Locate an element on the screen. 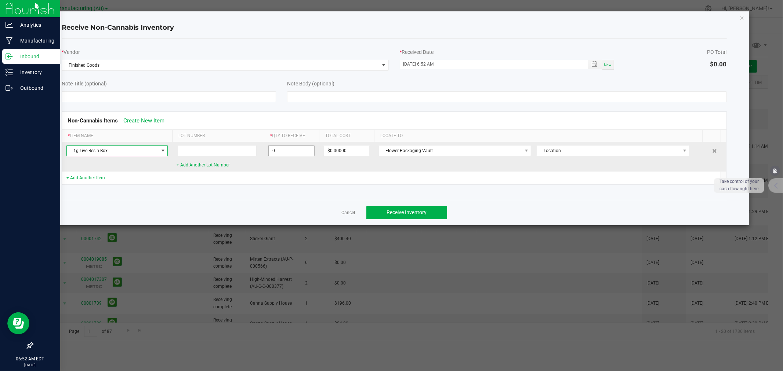 The width and height of the screenshot is (783, 371). div: Note Body (optional) is located at coordinates (507, 84).